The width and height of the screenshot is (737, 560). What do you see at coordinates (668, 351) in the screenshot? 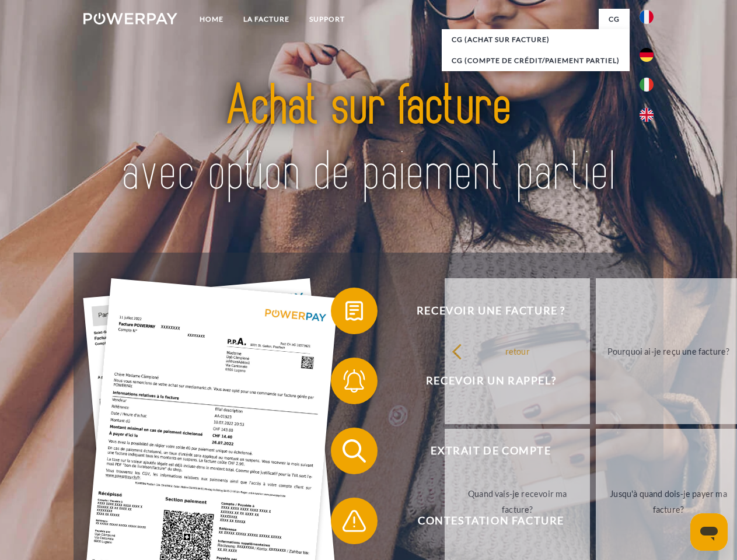
I see `div: Pourquoi ai-je reçu une facture?` at bounding box center [668, 351].